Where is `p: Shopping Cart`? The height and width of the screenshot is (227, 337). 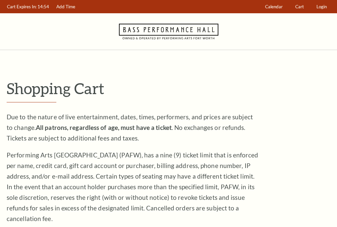
p: Shopping Cart is located at coordinates (168, 88).